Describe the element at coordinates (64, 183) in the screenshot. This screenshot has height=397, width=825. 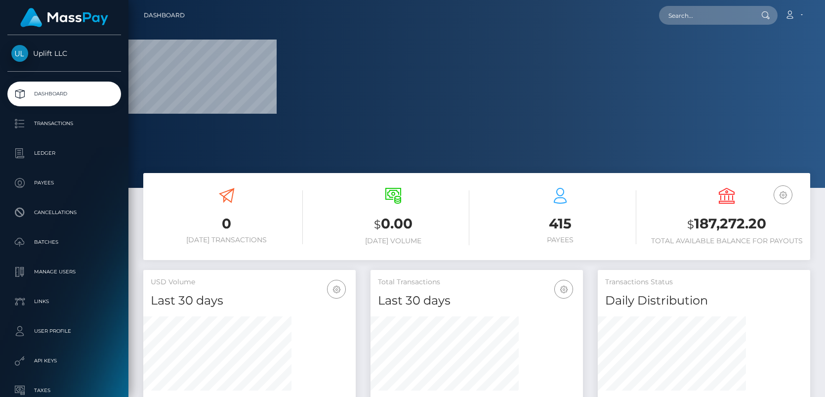
I see `a: Payees` at that location.